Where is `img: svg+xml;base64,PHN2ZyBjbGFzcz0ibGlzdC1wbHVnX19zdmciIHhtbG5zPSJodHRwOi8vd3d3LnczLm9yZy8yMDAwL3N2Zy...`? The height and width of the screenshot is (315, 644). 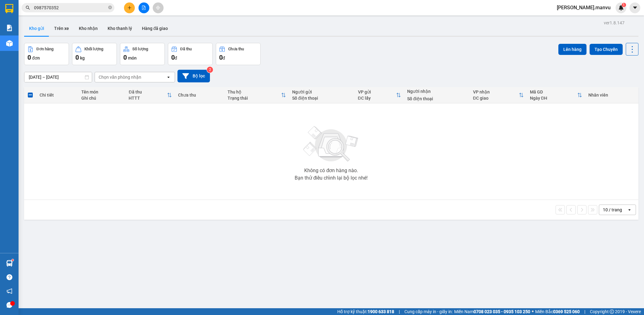
img: svg+xml;base64,PHN2ZyBjbGFzcz0ibGlzdC1wbHVnX19zdmciIHhtbG5zPSJodHRwOi8vd3d3LnczLm9yZy8yMDAwL3N2Zy... is located at coordinates (331, 144).